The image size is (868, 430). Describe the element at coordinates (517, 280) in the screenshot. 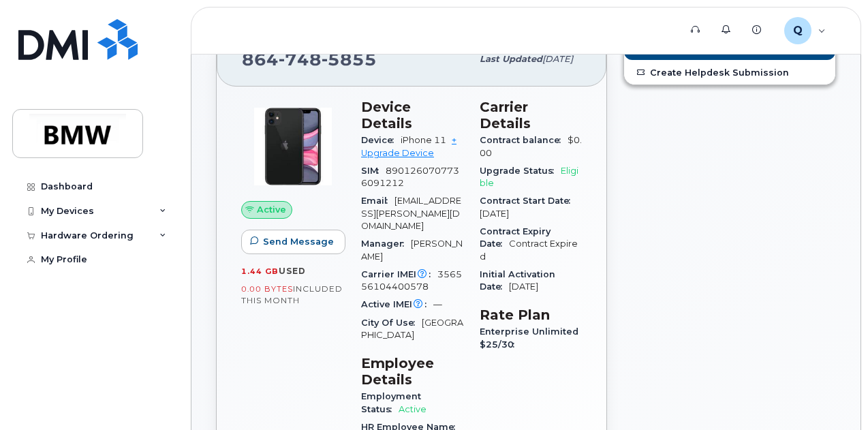

I see `span: Initial Activation Date` at that location.